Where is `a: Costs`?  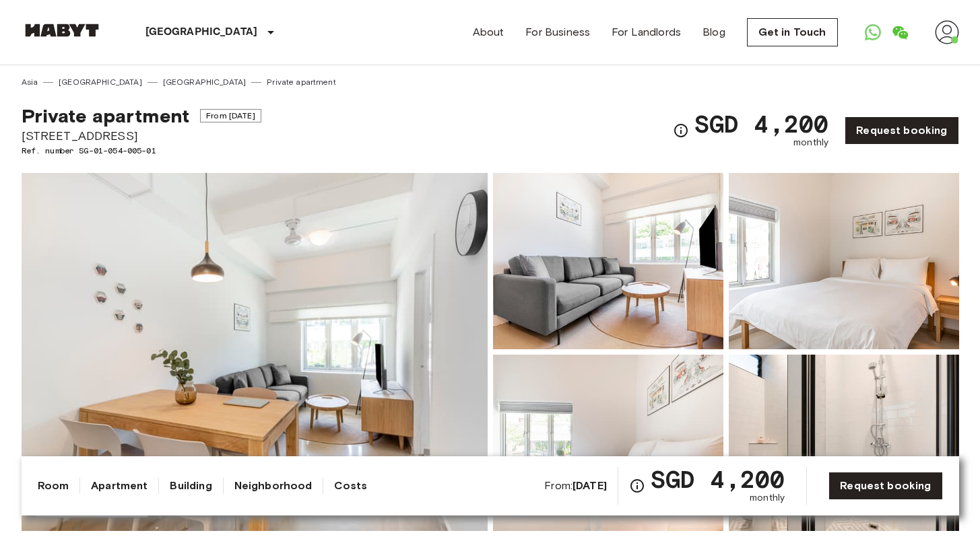
a: Costs is located at coordinates (350, 486).